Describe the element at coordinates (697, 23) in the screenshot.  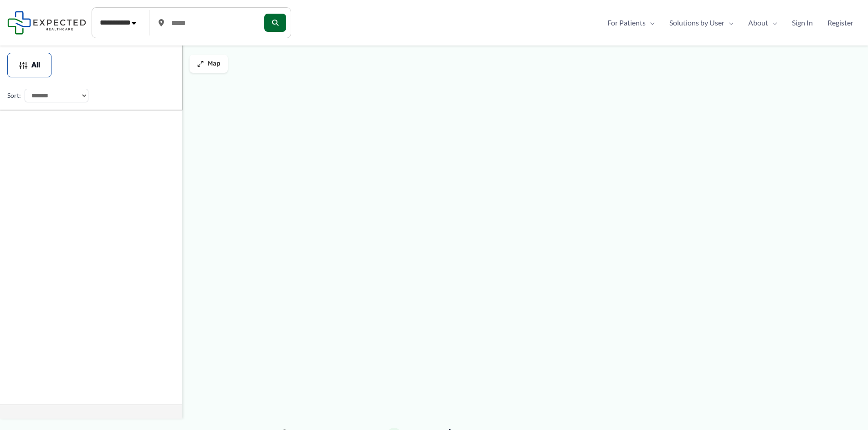
I see `span: Solutions by User` at that location.